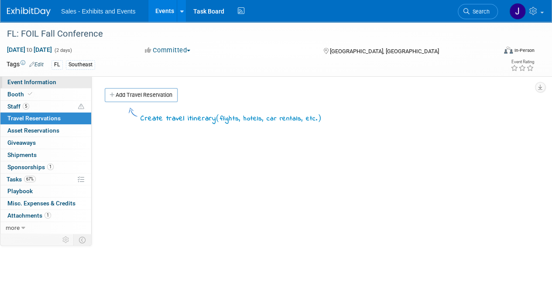 This screenshot has height=290, width=552. What do you see at coordinates (18, 106) in the screenshot?
I see `span: Staff` at bounding box center [18, 106].